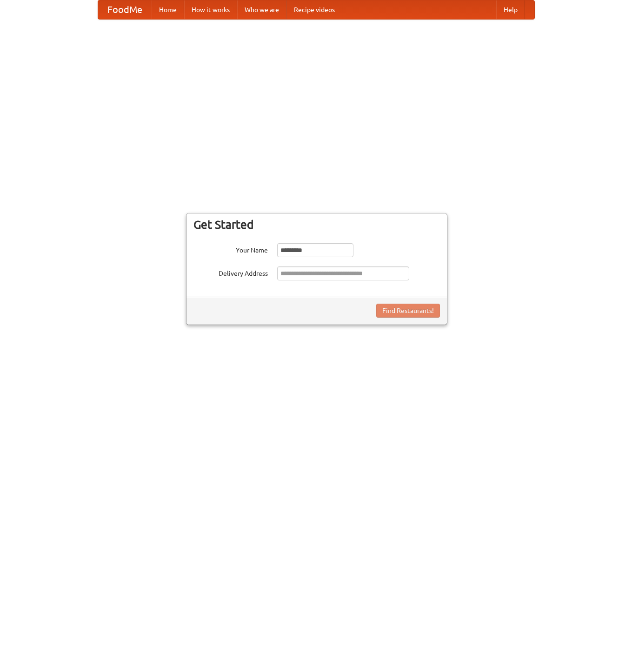  Describe the element at coordinates (262, 10) in the screenshot. I see `a: Who we are` at that location.